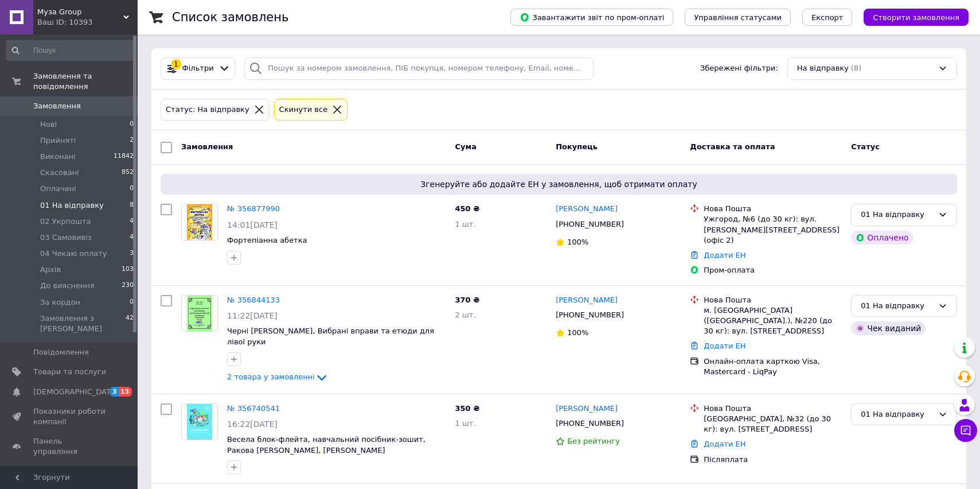 This screenshot has width=980, height=489. What do you see at coordinates (70, 50) in the screenshot?
I see `input: Пошук` at bounding box center [70, 50].